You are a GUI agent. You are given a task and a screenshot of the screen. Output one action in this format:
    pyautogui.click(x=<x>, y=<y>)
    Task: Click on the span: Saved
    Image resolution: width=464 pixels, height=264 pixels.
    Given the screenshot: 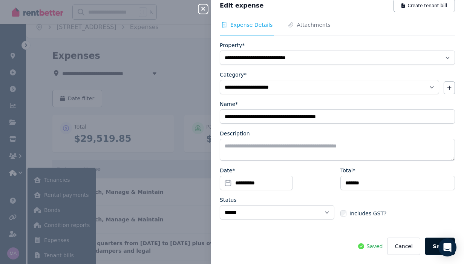 What is the action you would take?
    pyautogui.click(x=374, y=246)
    